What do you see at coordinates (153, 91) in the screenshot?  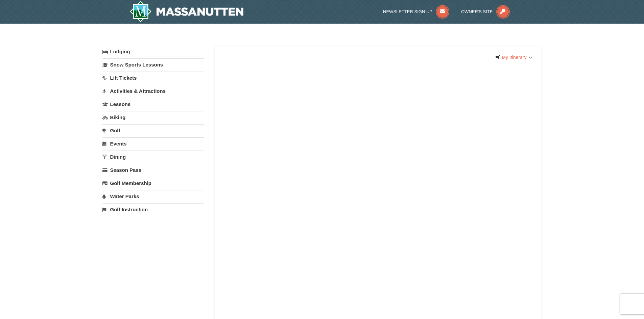 I see `a: Activities & Attractions` at bounding box center [153, 91].